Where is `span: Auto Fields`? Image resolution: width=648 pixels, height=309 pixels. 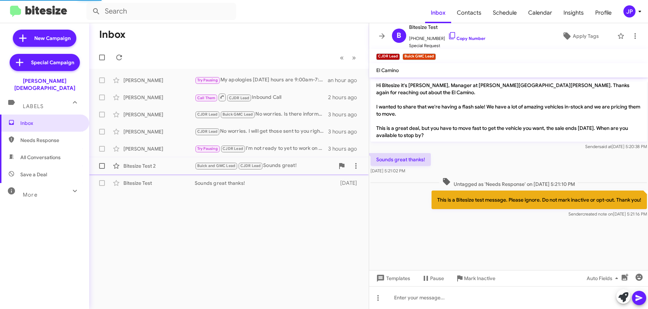
span: Auto Fields is located at coordinates (604, 278).